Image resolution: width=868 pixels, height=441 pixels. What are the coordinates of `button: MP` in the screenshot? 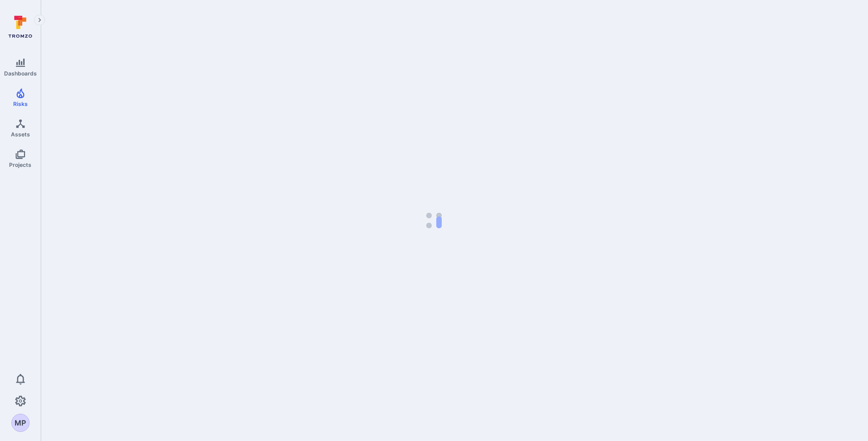 It's located at (21, 423).